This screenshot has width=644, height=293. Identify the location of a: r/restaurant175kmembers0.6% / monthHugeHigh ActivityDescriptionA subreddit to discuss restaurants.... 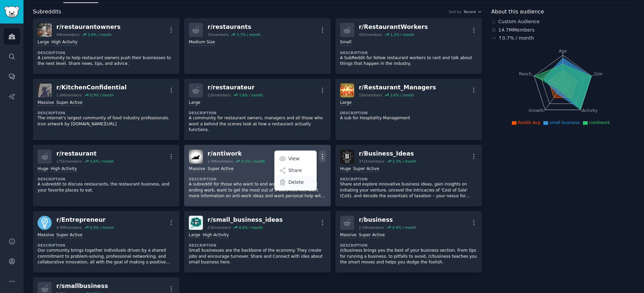
(106, 175).